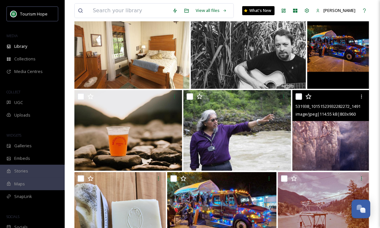 This screenshot has height=228, width=380. Describe the element at coordinates (330, 131) in the screenshot. I see `img: 531938_10151523932282272_1491273415_n.jpg` at that location.